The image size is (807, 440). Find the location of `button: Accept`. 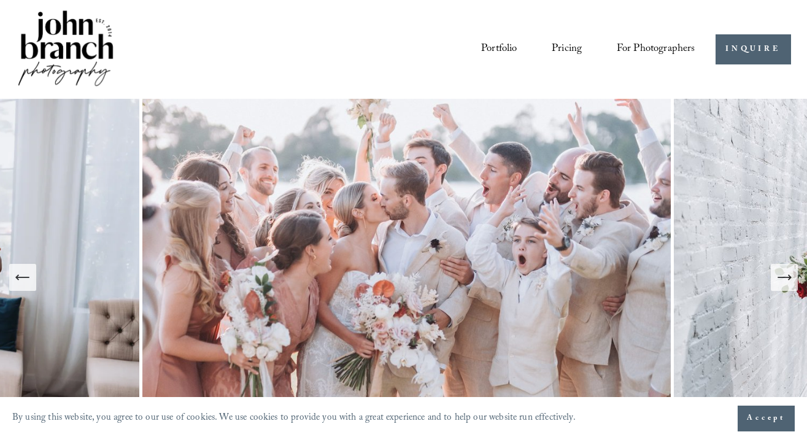

button: Accept is located at coordinates (766, 418).